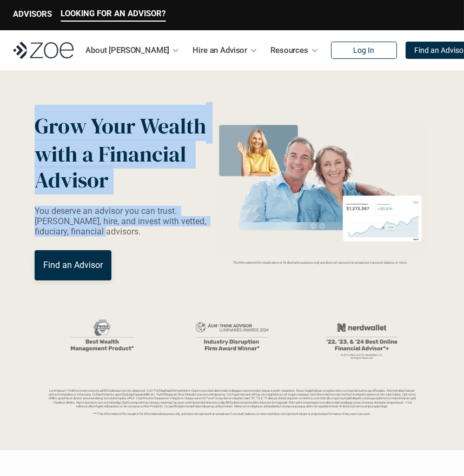 The height and width of the screenshot is (476, 464). What do you see at coordinates (114, 14) in the screenshot?
I see `p: LOOKING FOR AN ADVISOR?` at bounding box center [114, 14].